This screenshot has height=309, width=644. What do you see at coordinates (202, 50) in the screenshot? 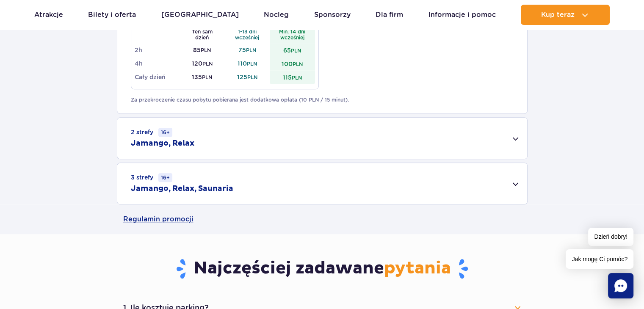
I see `td: 85` at bounding box center [202, 50].